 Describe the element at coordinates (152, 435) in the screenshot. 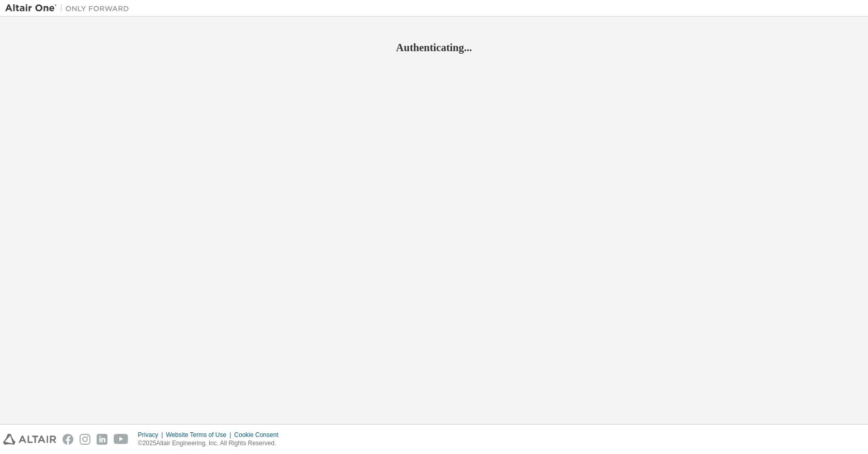

I see `div: Privacy` at that location.